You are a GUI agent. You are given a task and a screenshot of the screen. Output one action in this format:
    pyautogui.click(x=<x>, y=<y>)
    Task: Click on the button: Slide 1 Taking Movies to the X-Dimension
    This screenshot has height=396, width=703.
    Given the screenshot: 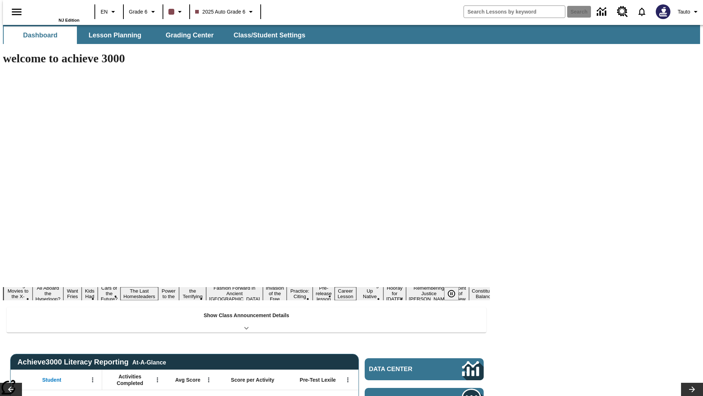 What is the action you would take?
    pyautogui.click(x=18, y=293)
    